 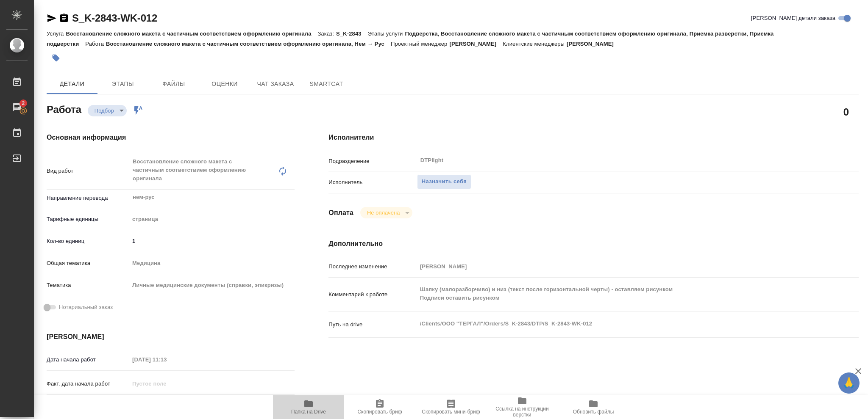 I want to click on span: Папка на Drive, so click(x=308, y=412).